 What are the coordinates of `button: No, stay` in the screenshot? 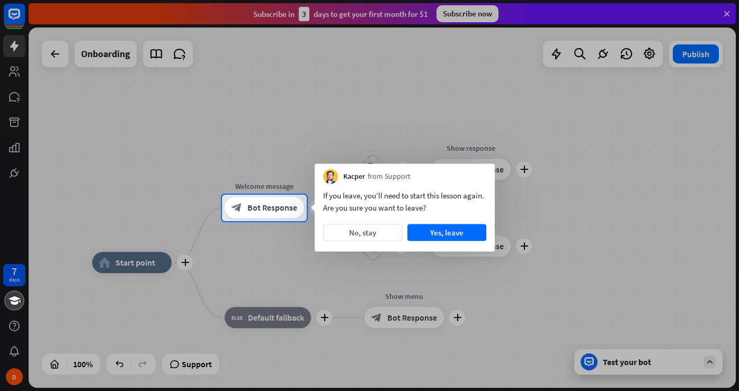 It's located at (362, 233).